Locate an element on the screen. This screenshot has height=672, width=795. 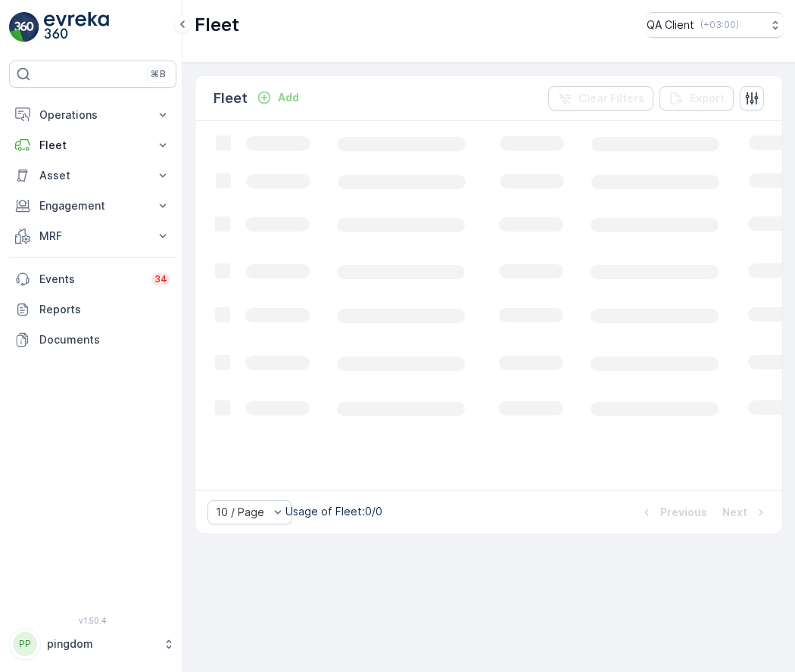
p: 34 is located at coordinates (160, 279).